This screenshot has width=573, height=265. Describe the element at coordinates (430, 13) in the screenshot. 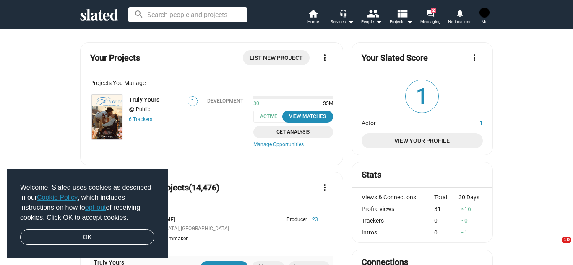

I see `mat-icon: forum` at that location.